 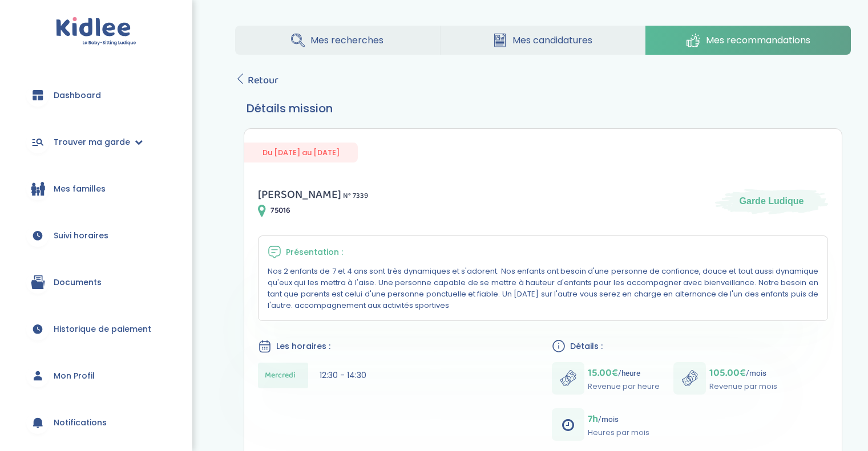 I want to click on span: Mon Profil, so click(x=74, y=376).